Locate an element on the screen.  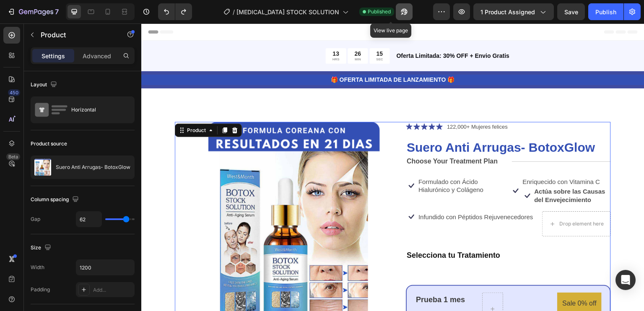
p: SEC is located at coordinates (239, 36).